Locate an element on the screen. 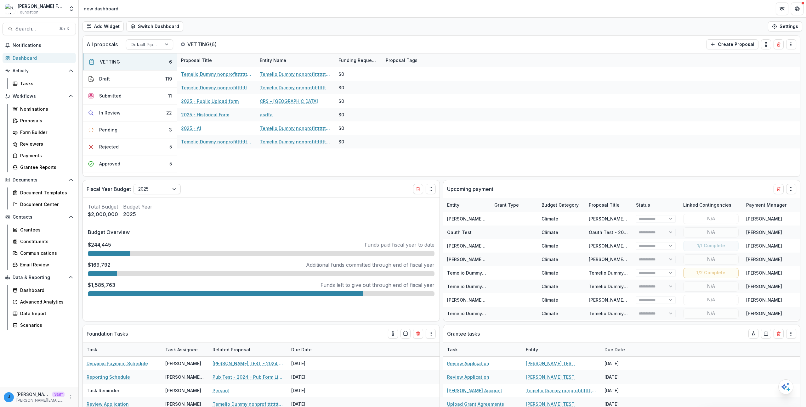 The height and width of the screenshot is (407, 806). p: Funds paid fiscal year to date is located at coordinates (399, 245).